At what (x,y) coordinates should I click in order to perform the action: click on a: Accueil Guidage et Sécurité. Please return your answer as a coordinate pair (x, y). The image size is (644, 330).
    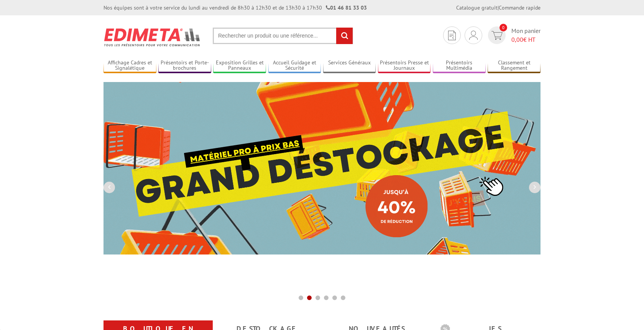
    Looking at the image, I should click on (295, 66).